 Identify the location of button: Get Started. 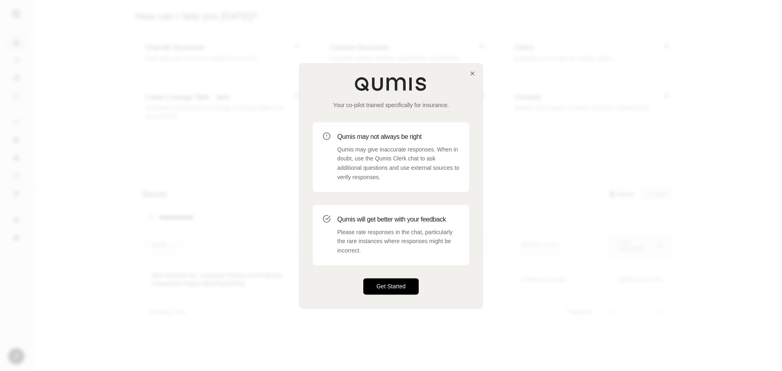
(391, 286).